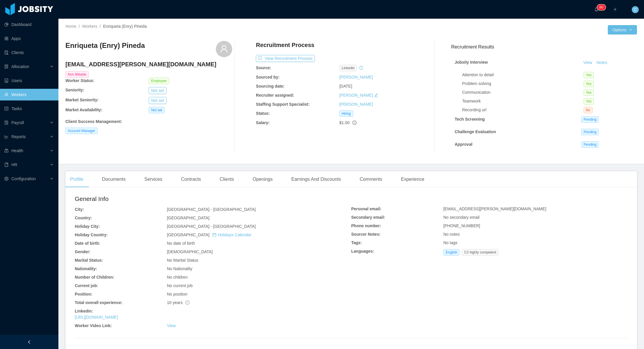  Describe the element at coordinates (480, 253) in the screenshot. I see `span: C2 highly competent` at that location.